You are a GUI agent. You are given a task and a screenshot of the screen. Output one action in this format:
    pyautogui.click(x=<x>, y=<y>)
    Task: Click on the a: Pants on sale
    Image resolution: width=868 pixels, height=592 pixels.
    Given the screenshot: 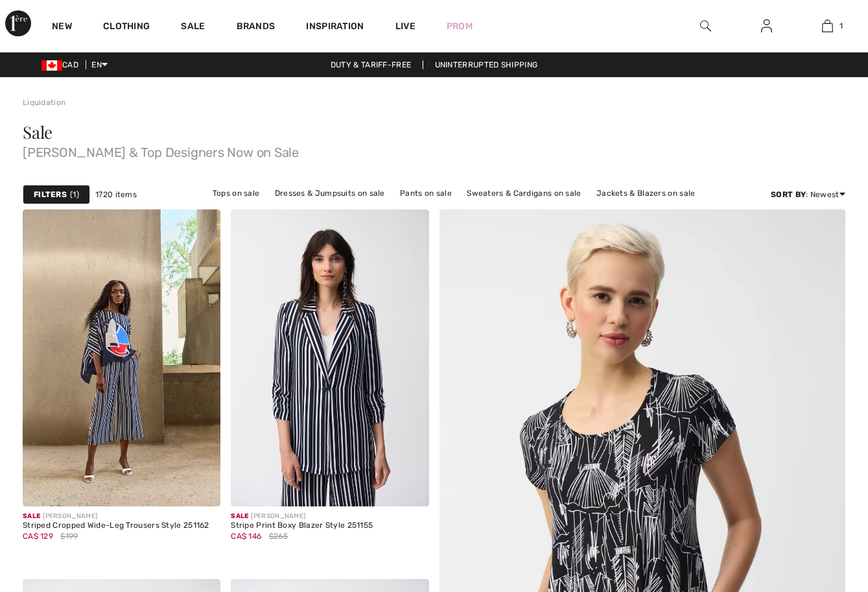 What is the action you would take?
    pyautogui.click(x=426, y=193)
    